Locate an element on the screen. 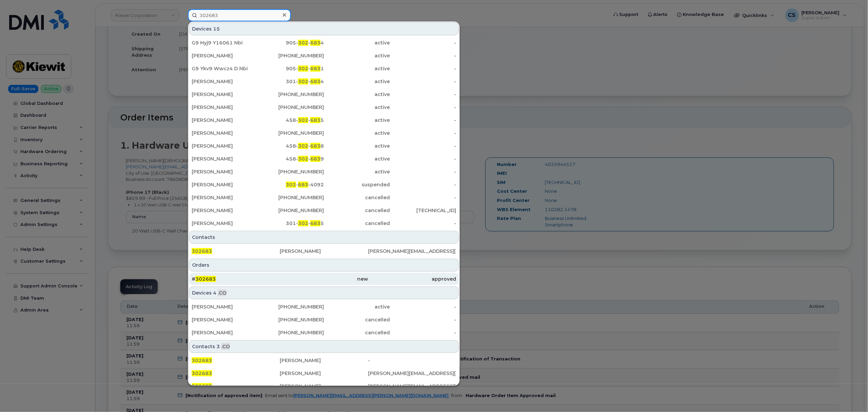 Image resolution: width=868 pixels, height=412 pixels. div: suspended is located at coordinates (357, 184).